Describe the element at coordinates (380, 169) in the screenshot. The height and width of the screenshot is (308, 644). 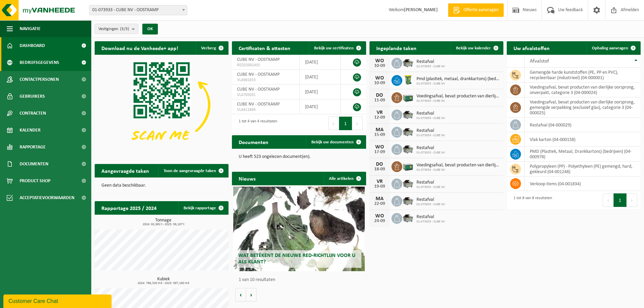
I see `div: 18-09` at that location.